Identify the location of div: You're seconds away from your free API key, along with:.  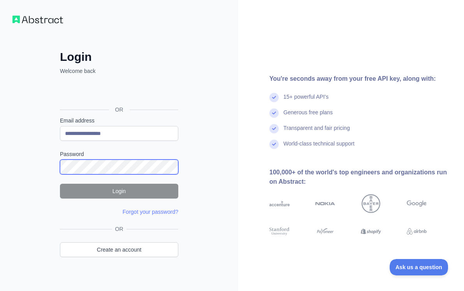
(361, 79).